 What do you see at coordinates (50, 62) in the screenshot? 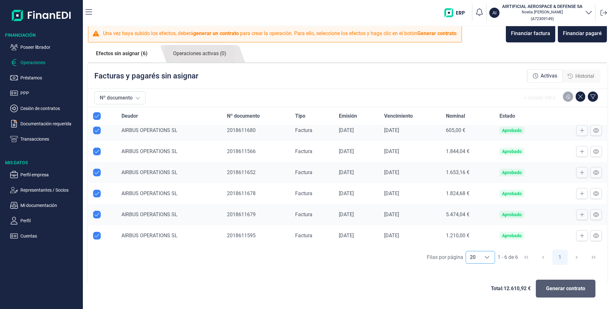
I see `p: Operaciones` at bounding box center [50, 62].